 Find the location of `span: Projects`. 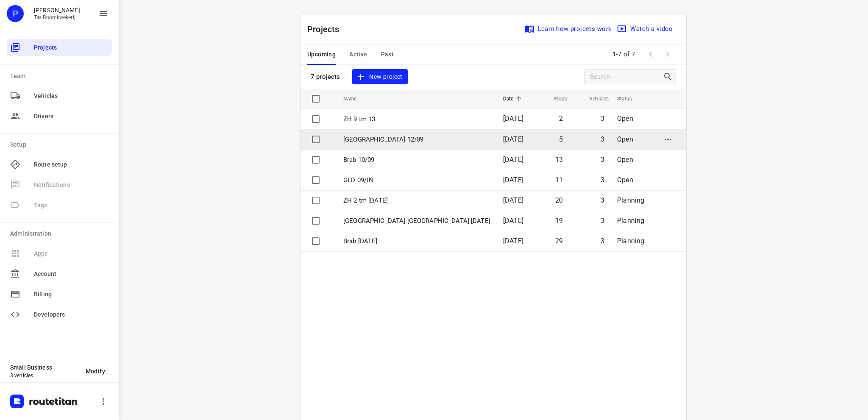

span: Projects is located at coordinates (72, 47).